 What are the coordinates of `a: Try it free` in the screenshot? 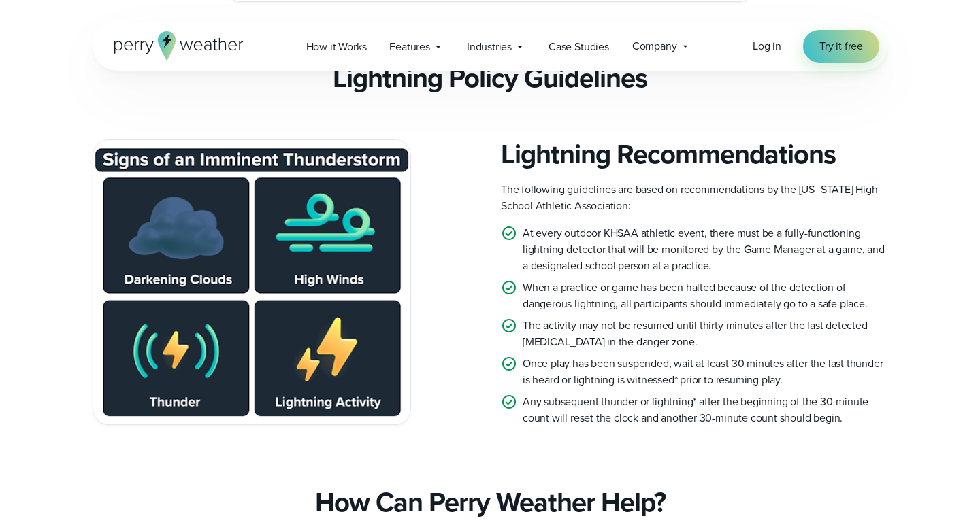 It's located at (841, 46).